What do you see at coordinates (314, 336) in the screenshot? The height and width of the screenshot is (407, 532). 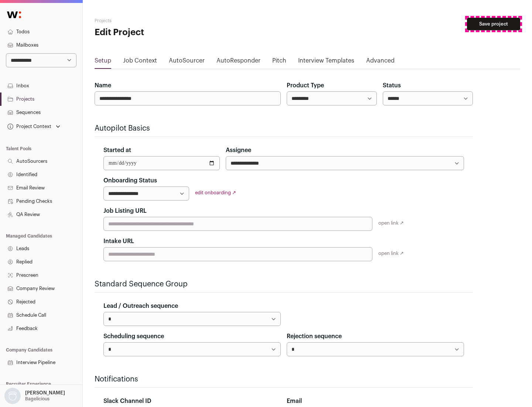 I see `label: Rejection sequence` at bounding box center [314, 336].